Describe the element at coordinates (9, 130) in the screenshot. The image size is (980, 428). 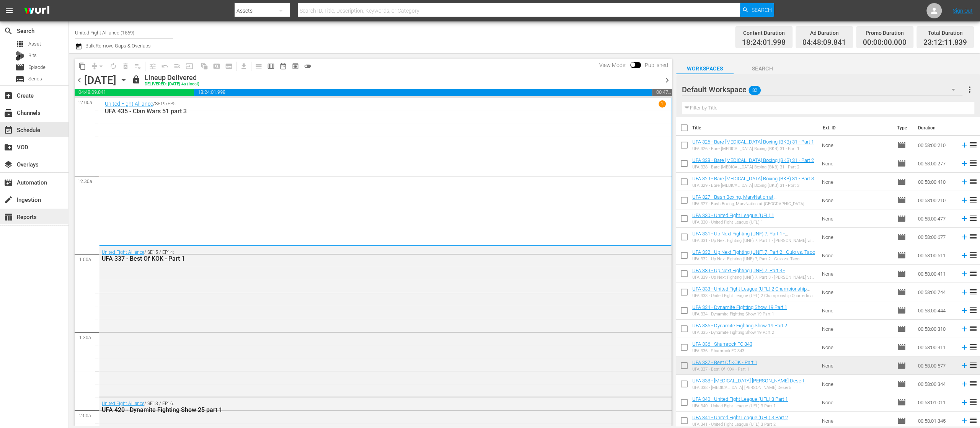
I see `span: Schedule` at that location.